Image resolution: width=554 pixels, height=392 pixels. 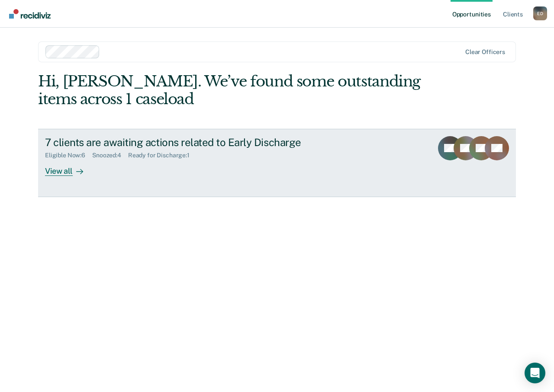 I want to click on div: Snoozed : 4, so click(x=110, y=155).